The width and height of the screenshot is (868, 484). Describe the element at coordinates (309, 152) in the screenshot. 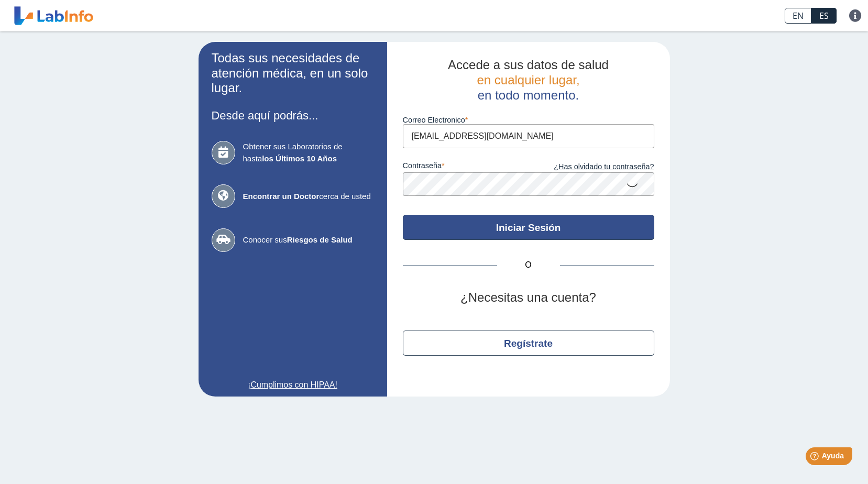

I see `span: Obtener sus Laboratorios de hasta` at that location.